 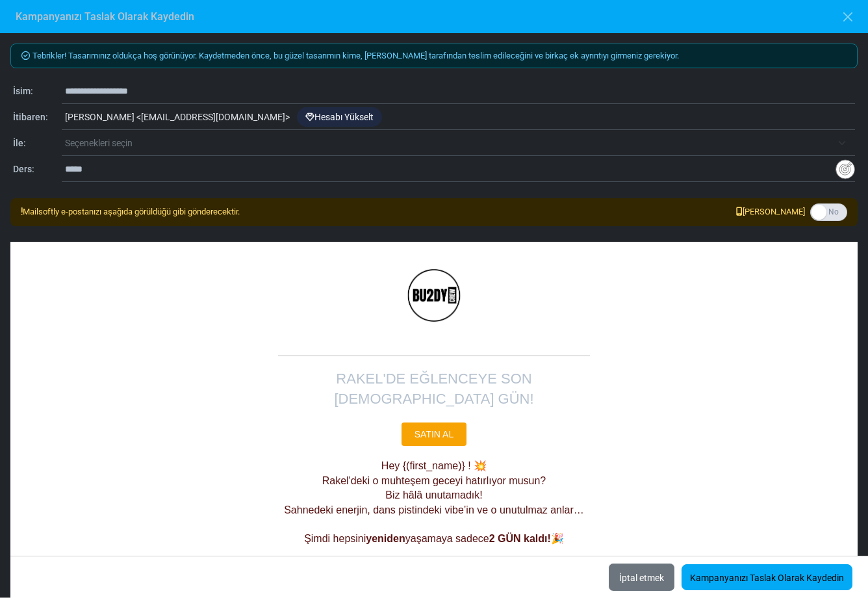 What do you see at coordinates (355, 55) in the screenshot?
I see `font: Tebrikler! Tasarımınız oldukça hoş görünüyor. Kaydetmeden önce, bu güzel tasarımın kime, [PERSON_...` at bounding box center [355, 55].